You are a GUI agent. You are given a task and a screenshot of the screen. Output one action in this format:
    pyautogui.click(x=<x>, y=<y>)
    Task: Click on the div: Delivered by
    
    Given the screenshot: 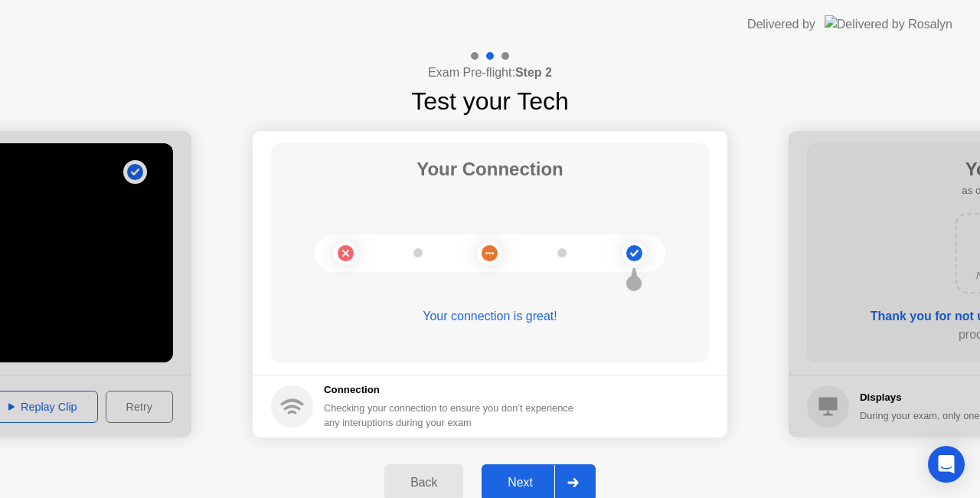 What is the action you would take?
    pyautogui.click(x=781, y=25)
    